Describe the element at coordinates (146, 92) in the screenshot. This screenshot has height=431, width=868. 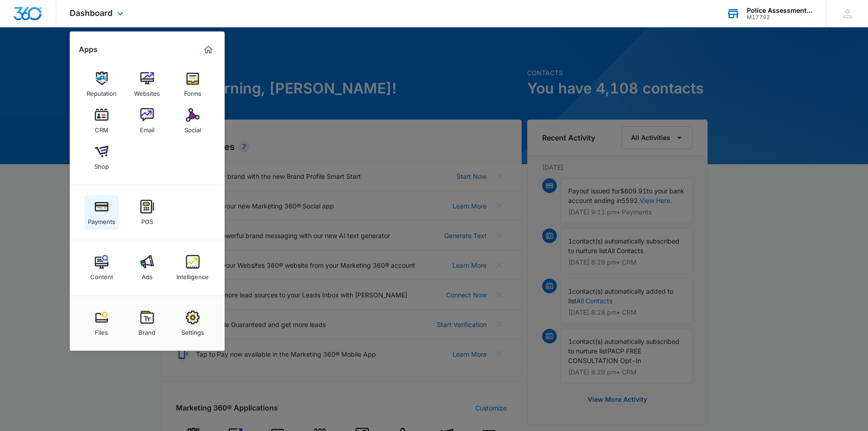
I see `div: Websites` at that location.